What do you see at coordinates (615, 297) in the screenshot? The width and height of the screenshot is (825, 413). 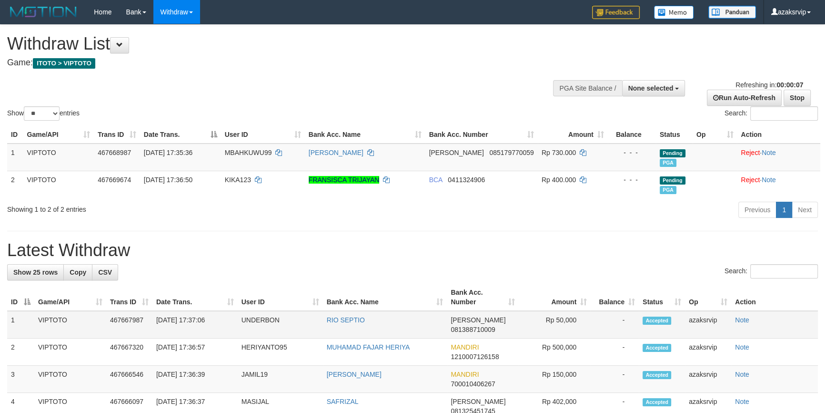 I see `th: Balance: activate to sort column ascending` at bounding box center [615, 297].